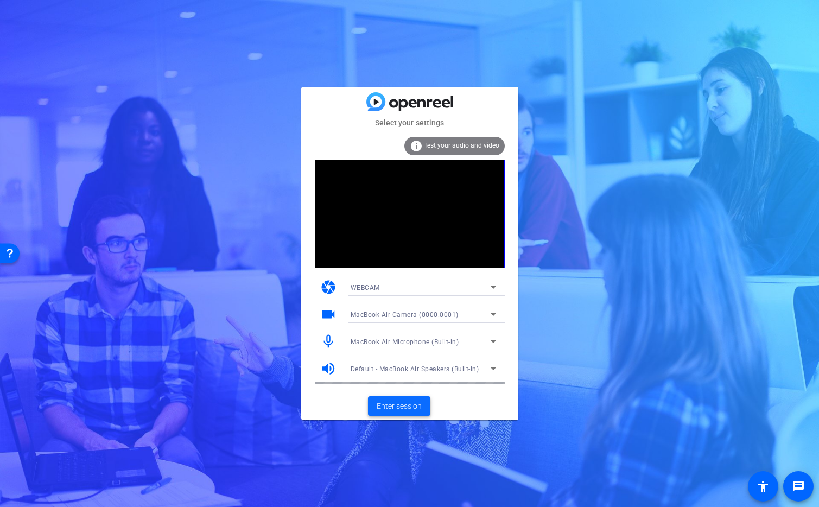 The image size is (819, 507). I want to click on mat-icon: volume_up, so click(328, 368).